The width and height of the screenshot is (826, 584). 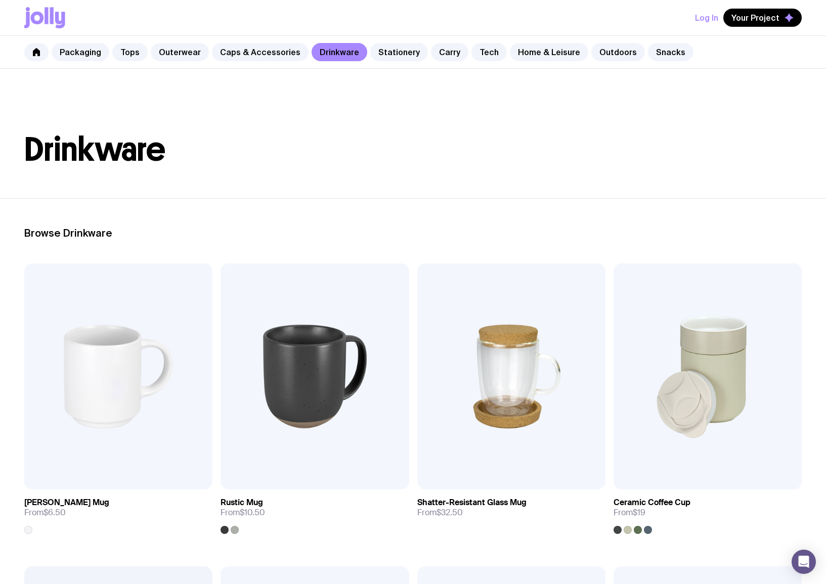 What do you see at coordinates (489, 52) in the screenshot?
I see `a: Tech` at bounding box center [489, 52].